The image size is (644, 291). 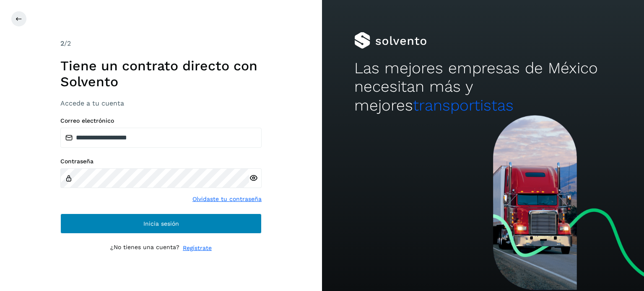 I want to click on h3: Accede a tu cuenta, so click(x=161, y=103).